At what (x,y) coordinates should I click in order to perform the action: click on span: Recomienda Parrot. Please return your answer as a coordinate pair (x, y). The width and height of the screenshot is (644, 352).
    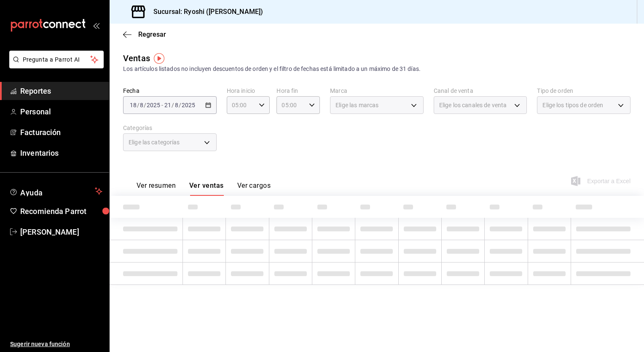
    Looking at the image, I should click on (61, 211).